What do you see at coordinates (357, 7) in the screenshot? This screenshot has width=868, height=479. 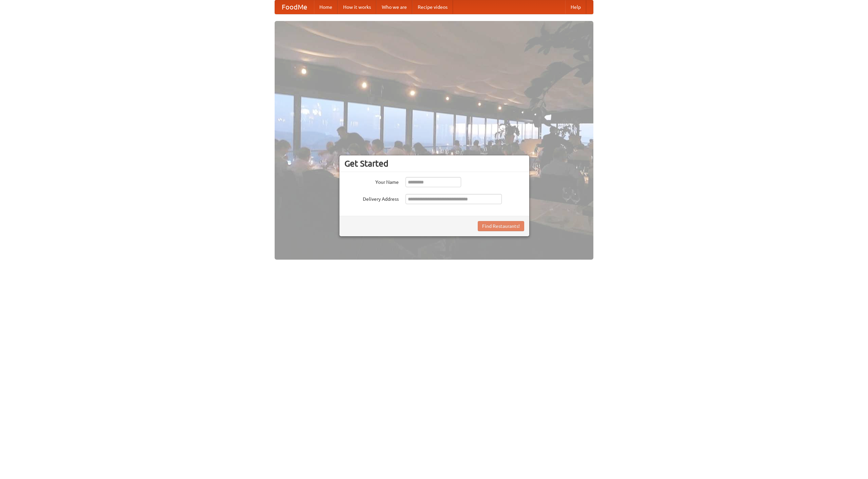 I see `a: How it works` at bounding box center [357, 7].